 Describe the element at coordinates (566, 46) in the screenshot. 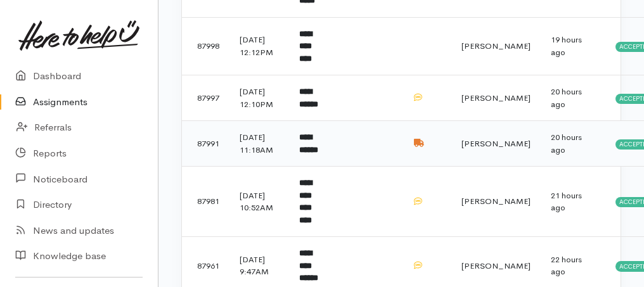

I see `time: 19 hours ago` at that location.